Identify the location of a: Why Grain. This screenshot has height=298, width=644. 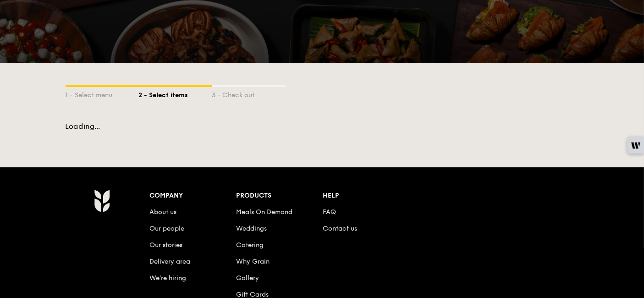
(253, 261).